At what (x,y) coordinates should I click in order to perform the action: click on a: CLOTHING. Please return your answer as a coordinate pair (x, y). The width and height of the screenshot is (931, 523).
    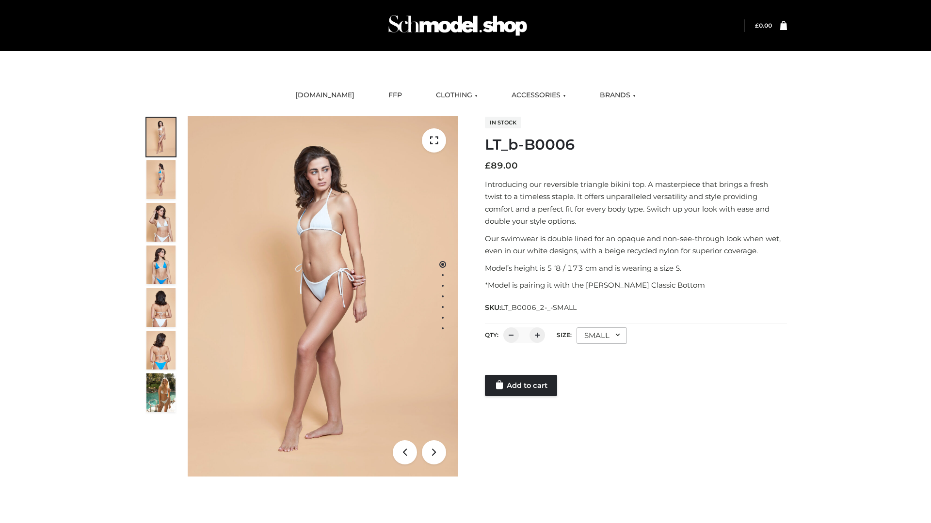
    Looking at the image, I should click on (457, 95).